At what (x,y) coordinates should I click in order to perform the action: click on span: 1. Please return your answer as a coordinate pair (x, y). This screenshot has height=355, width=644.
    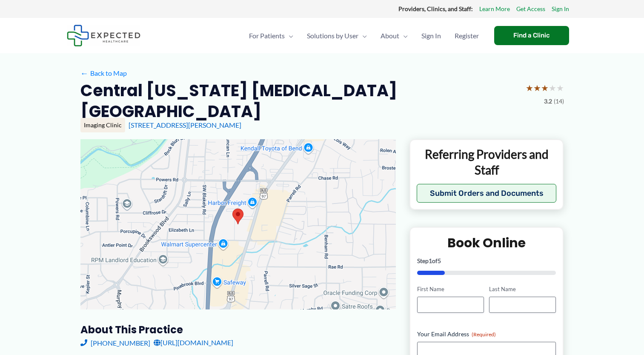
    Looking at the image, I should click on (430, 261).